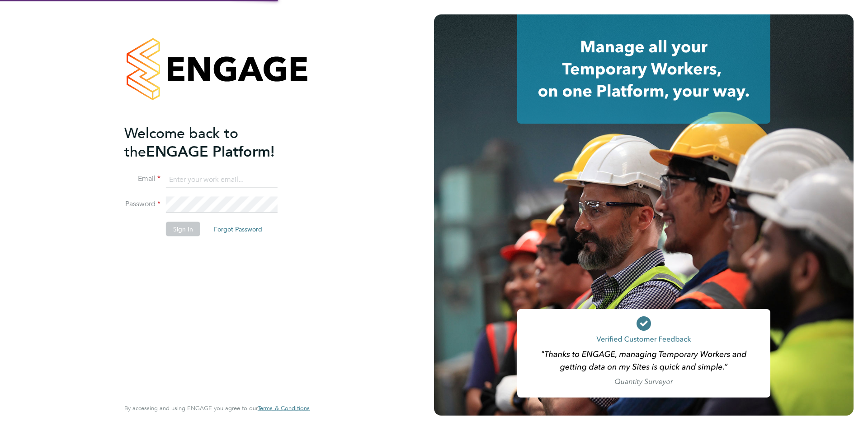  I want to click on label: Password, so click(142, 204).